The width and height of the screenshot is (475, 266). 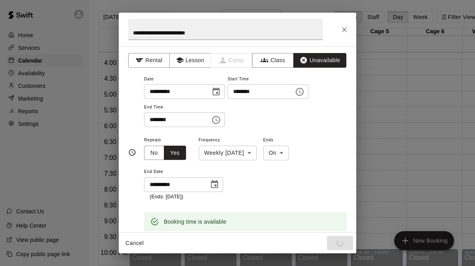 I want to click on span: Start Time, so click(x=268, y=79).